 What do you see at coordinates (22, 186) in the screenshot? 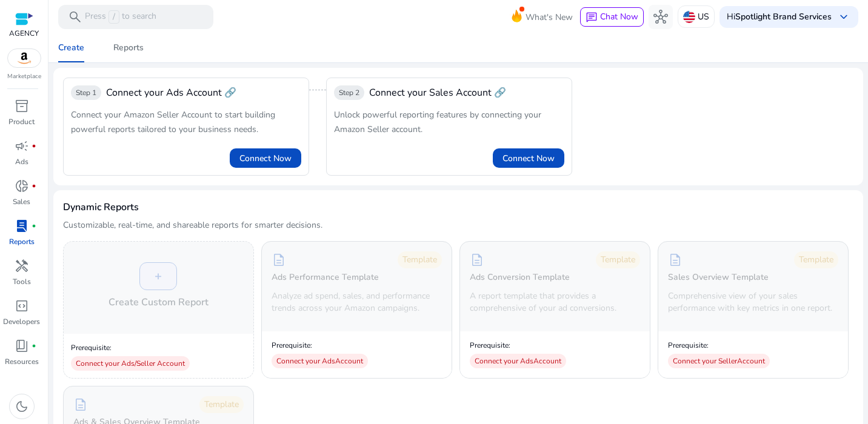
I see `span: donut_small` at bounding box center [22, 186].